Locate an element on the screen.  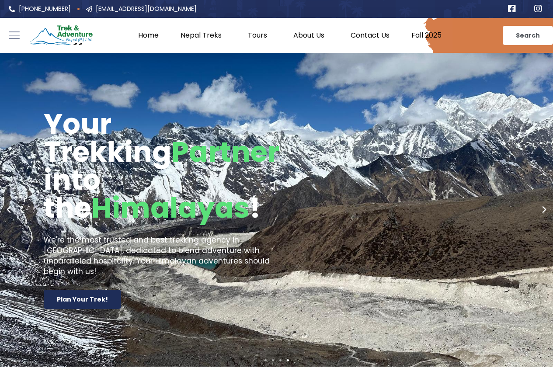
a: Tours is located at coordinates (260, 35).